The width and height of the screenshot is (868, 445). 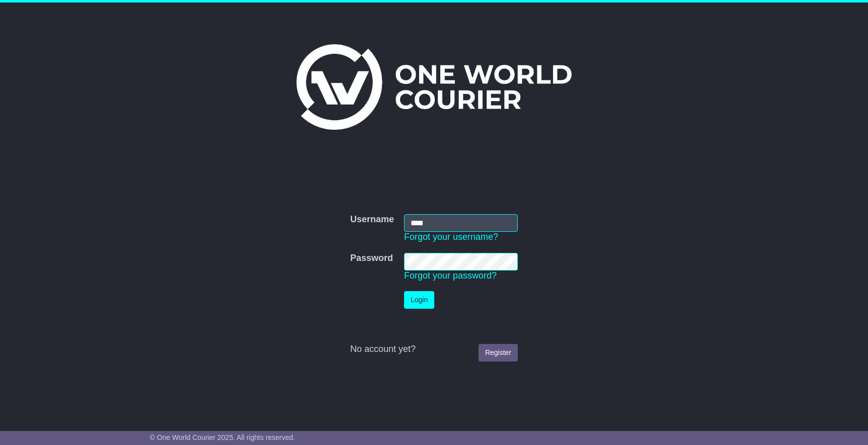 I want to click on label: Username, so click(x=372, y=219).